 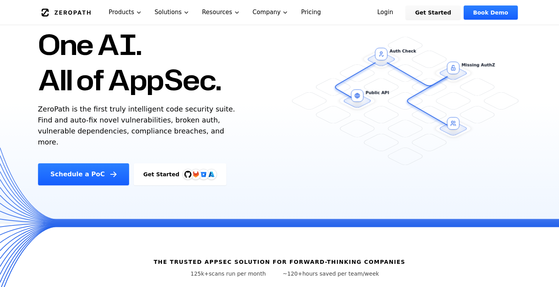 What do you see at coordinates (228, 273) in the screenshot?
I see `p: scans run per month` at bounding box center [228, 273].